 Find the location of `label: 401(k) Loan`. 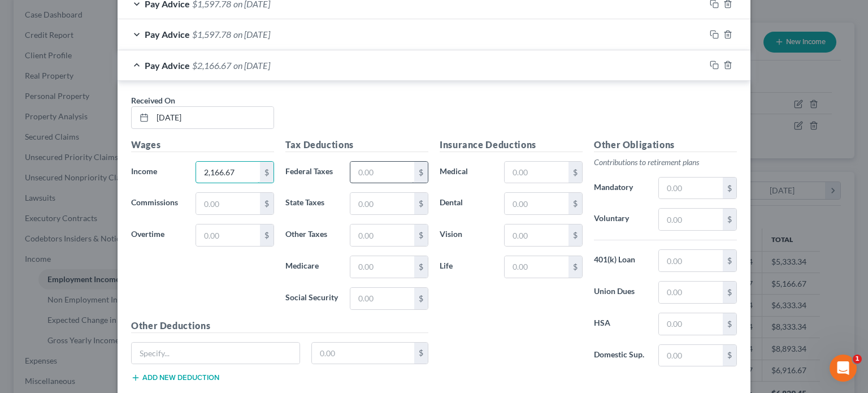

label: 401(k) Loan is located at coordinates (621, 260).